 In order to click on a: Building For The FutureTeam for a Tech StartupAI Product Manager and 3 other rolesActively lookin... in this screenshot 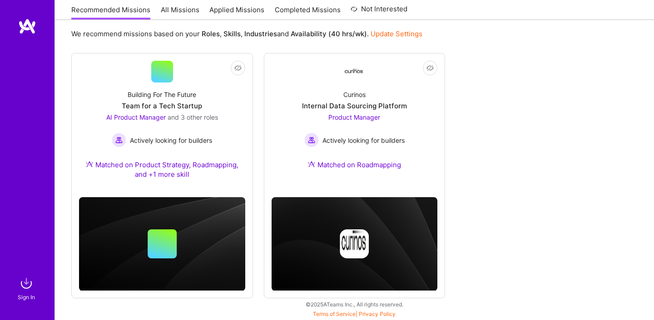, I will do `click(162, 125)`.